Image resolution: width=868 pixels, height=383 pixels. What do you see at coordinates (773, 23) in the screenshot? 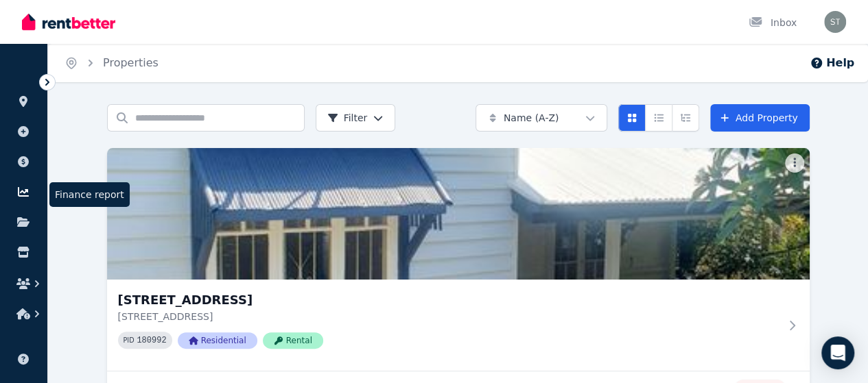
I see `div: Inbox` at bounding box center [773, 23].